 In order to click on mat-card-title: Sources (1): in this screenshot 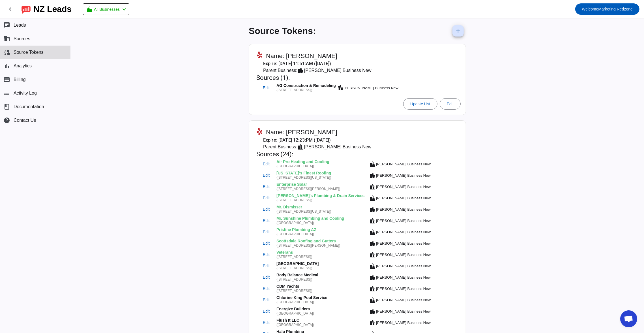, I will do `click(328, 78)`.